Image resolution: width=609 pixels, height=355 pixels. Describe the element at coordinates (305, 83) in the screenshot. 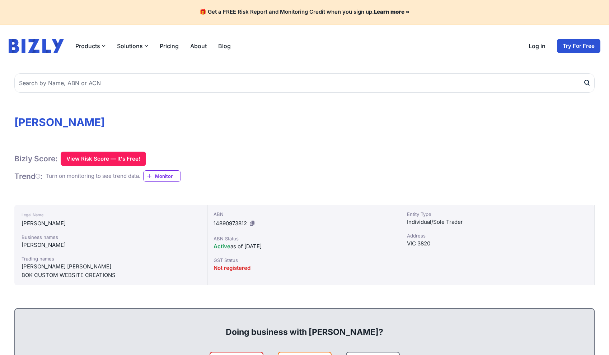

I see `input: Search by Name, ABN or ACN` at that location.